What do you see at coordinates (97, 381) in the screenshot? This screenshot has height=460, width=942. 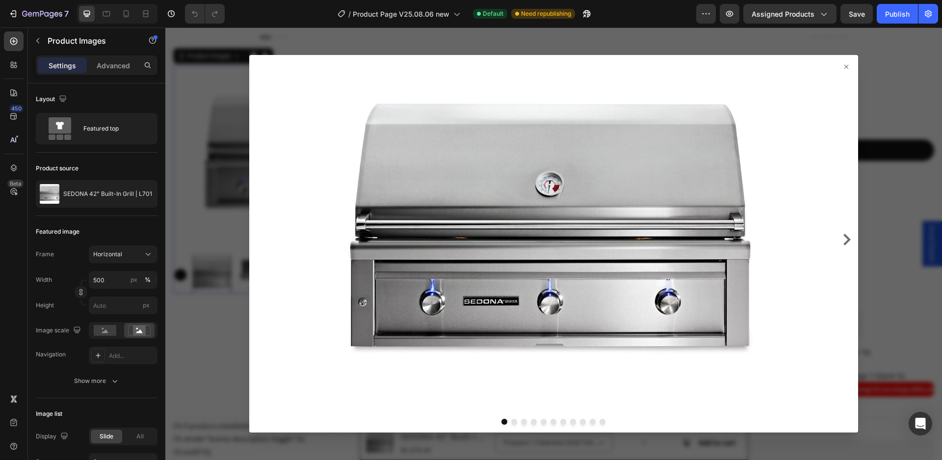 I see `button: Show more` at bounding box center [97, 381].